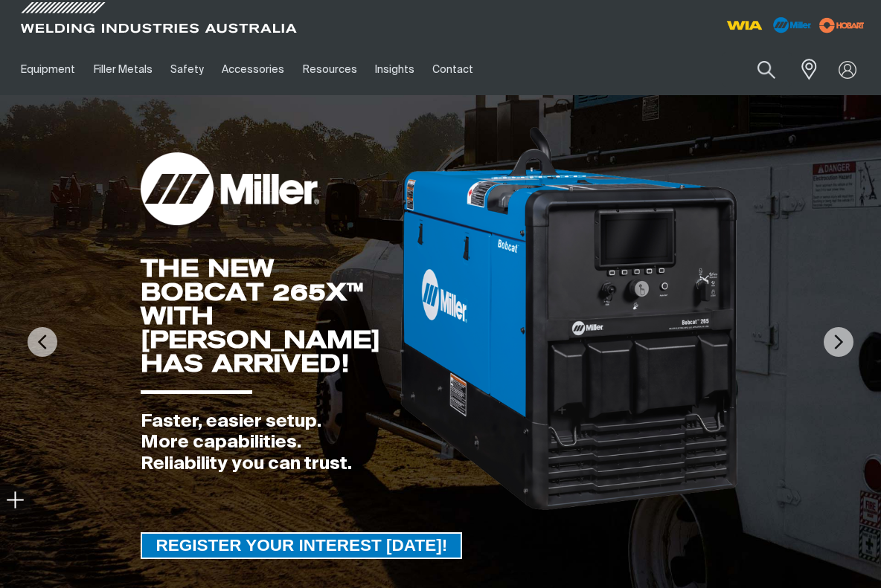  Describe the element at coordinates (842, 25) in the screenshot. I see `a: miller` at that location.